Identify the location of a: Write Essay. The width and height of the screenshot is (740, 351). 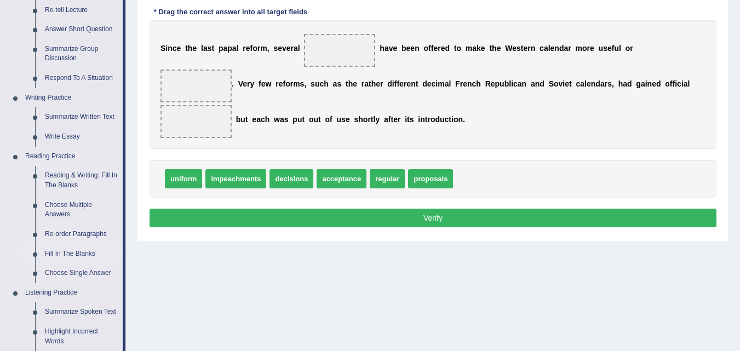
(81, 137).